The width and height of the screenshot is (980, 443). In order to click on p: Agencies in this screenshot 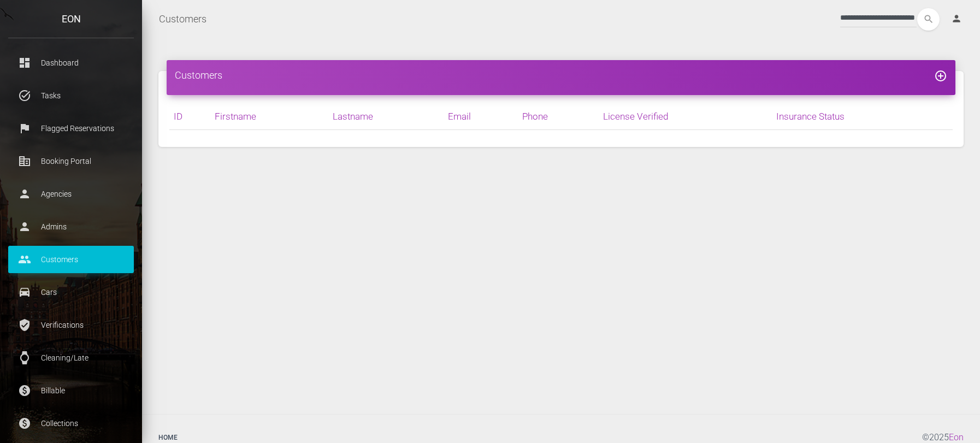, I will do `click(71, 194)`.